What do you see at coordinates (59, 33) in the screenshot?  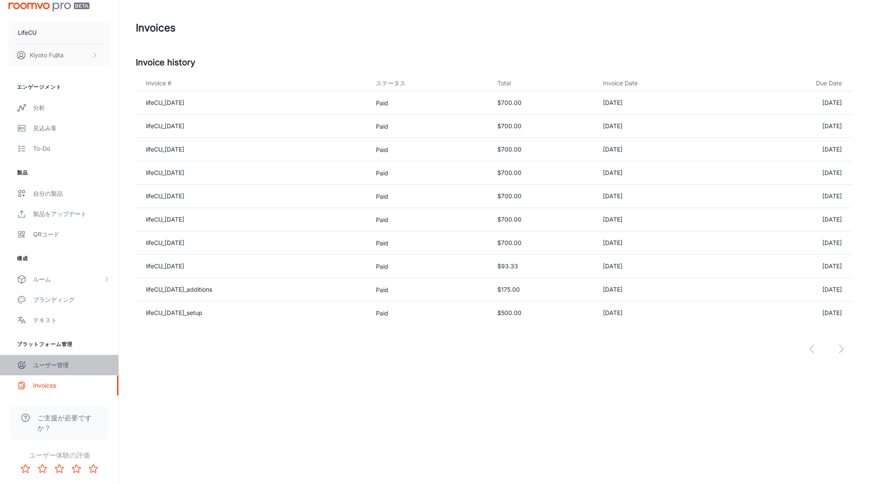 I see `button: LifeCU` at bounding box center [59, 33].